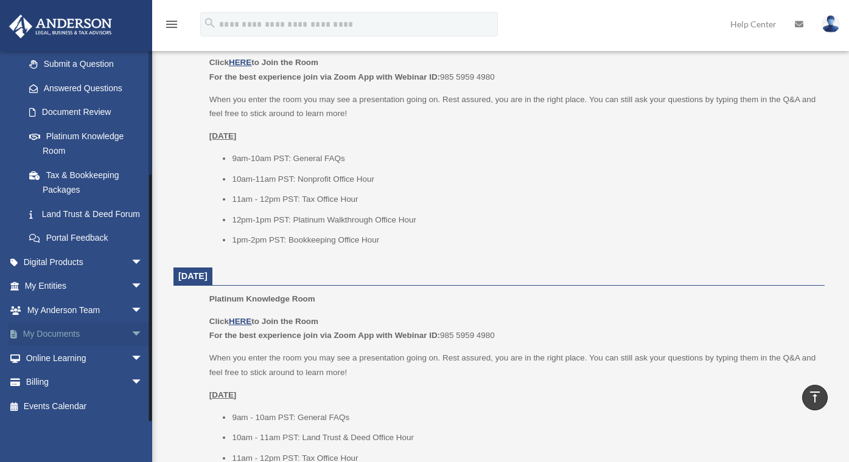 The width and height of the screenshot is (849, 462). I want to click on span: Platinum Knowledge Room, so click(262, 299).